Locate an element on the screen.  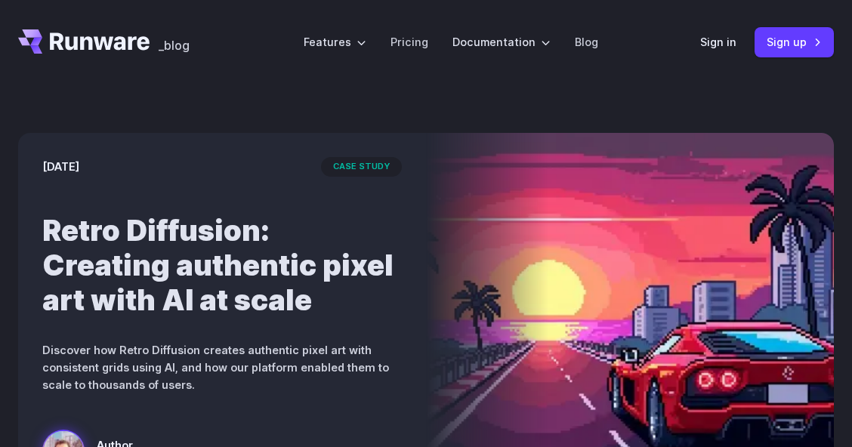
a: Sign in is located at coordinates (718, 42).